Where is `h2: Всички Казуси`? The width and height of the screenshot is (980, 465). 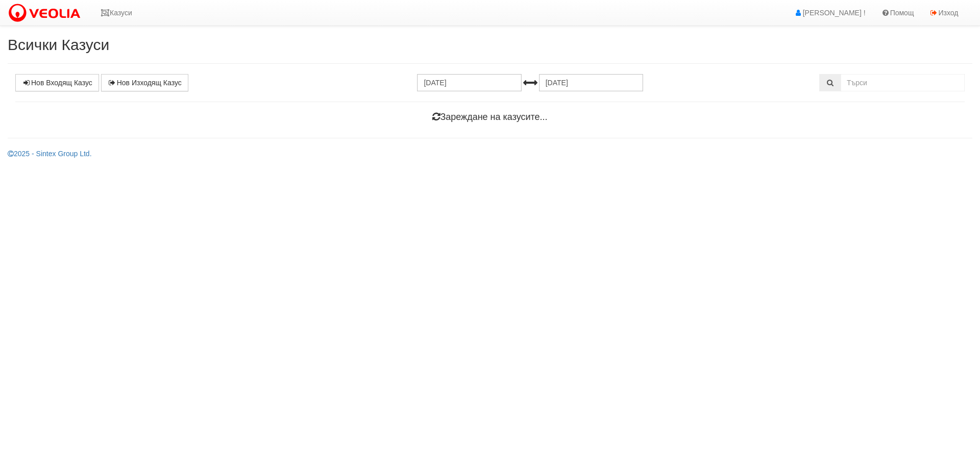 h2: Всички Казуси is located at coordinates (490, 45).